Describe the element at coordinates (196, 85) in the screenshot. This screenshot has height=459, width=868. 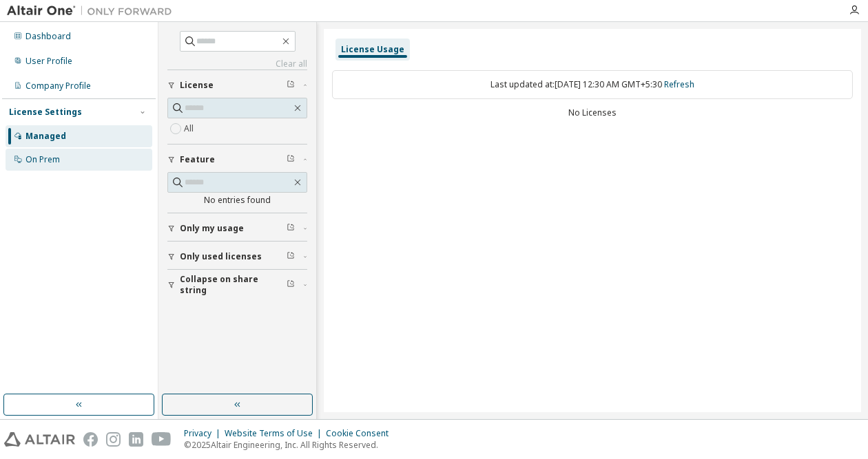
I see `span: License` at that location.